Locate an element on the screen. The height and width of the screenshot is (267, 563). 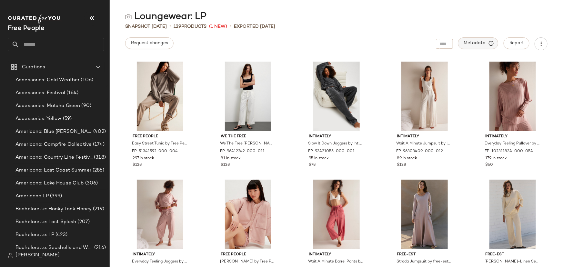
span: FP-96412242-000-011 is located at coordinates (242, 152).